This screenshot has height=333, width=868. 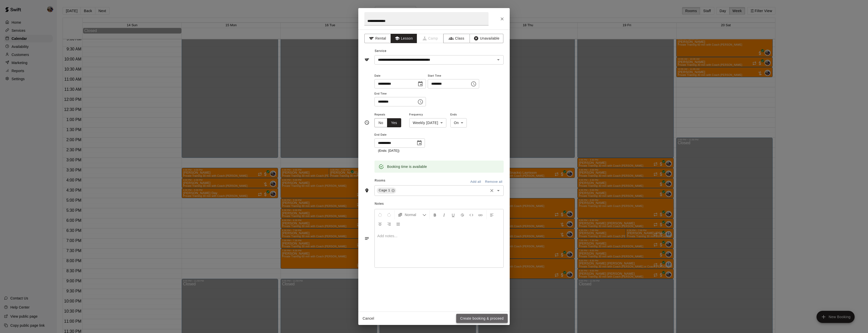 What do you see at coordinates (394, 123) in the screenshot?
I see `button: Yes` at bounding box center [394, 123].